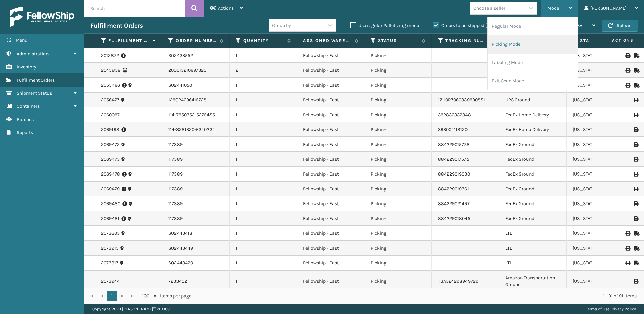 This screenshot has width=644, height=314. What do you see at coordinates (263, 70) in the screenshot?
I see `td: 2` at bounding box center [263, 70].